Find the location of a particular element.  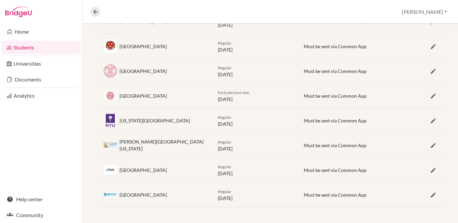

img: us_bet_zltv9dpq.png is located at coordinates (110, 195).